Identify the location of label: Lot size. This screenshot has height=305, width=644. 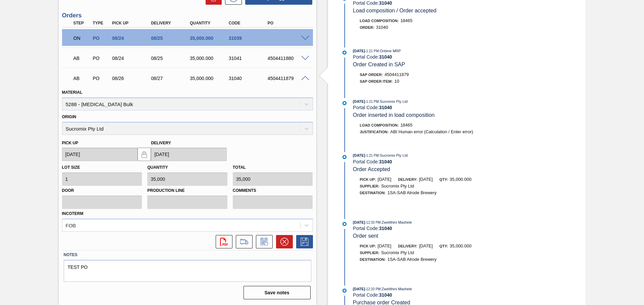
(71, 167).